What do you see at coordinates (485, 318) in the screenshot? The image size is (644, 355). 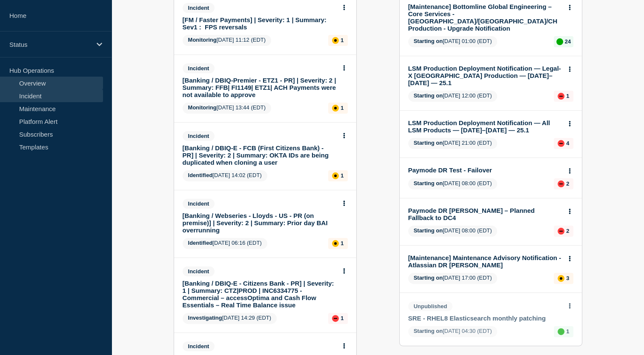 I see `a: SRE - RHEL8 Elasticsearch monthly patching` at bounding box center [485, 318].